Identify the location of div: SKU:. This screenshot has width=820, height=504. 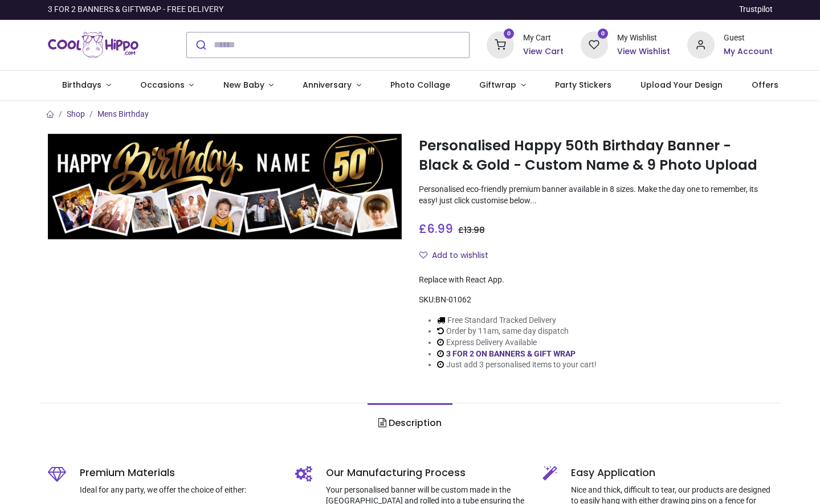
(596, 300).